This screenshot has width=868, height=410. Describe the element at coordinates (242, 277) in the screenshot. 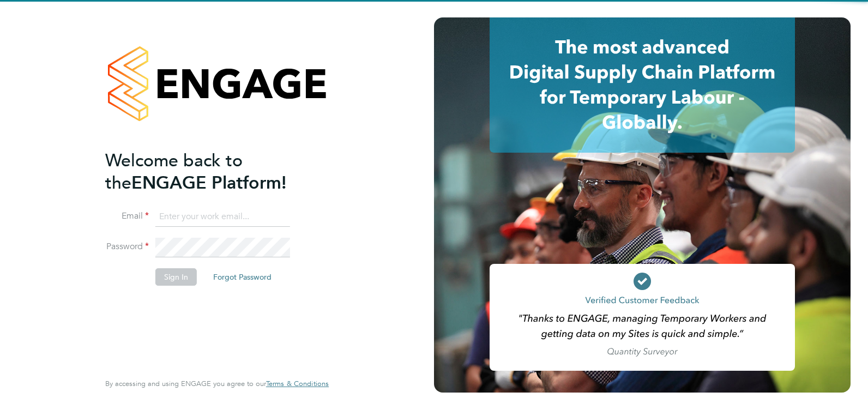

I see `button: Forgot Password` at that location.